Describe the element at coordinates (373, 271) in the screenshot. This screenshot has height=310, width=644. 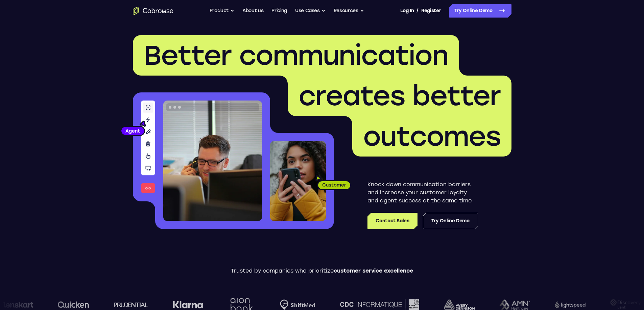
I see `span: customer service excellence` at that location.